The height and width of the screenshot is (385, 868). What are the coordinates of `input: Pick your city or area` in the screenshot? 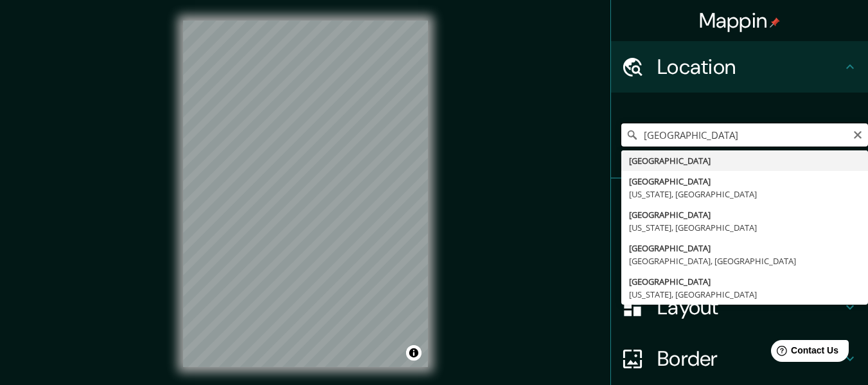 It's located at (744, 135).